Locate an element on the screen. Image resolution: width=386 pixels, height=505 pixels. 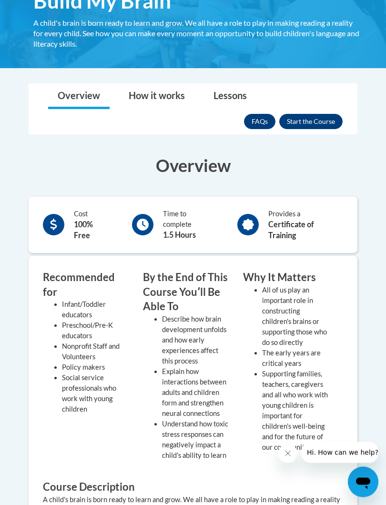
button: Enroll is located at coordinates (310, 122).